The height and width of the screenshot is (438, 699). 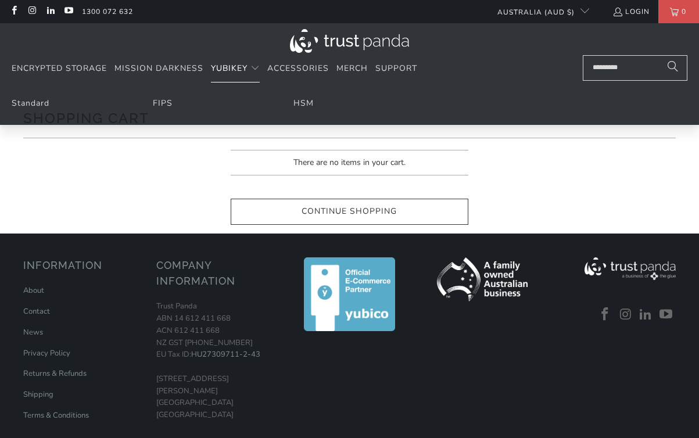 What do you see at coordinates (235, 69) in the screenshot?
I see `summary: YubiKey` at bounding box center [235, 69].